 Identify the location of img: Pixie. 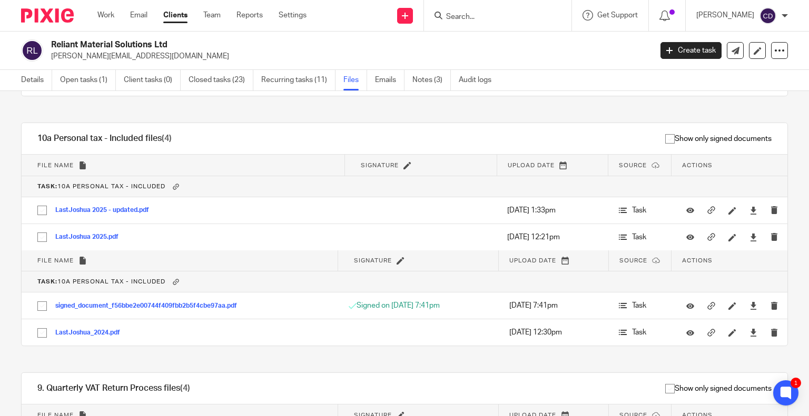
(47, 15).